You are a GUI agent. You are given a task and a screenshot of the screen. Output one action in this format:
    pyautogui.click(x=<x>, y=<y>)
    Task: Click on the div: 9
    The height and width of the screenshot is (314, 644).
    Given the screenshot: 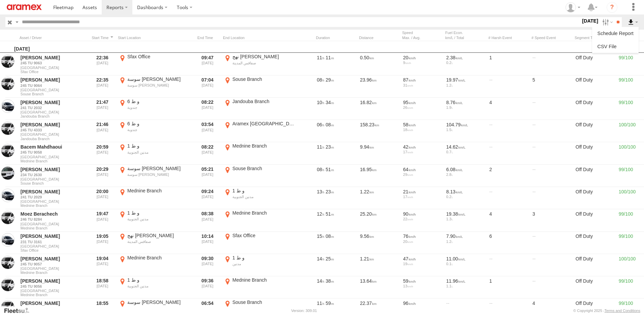 What is the action you would take?
    pyautogui.click(x=423, y=63)
    